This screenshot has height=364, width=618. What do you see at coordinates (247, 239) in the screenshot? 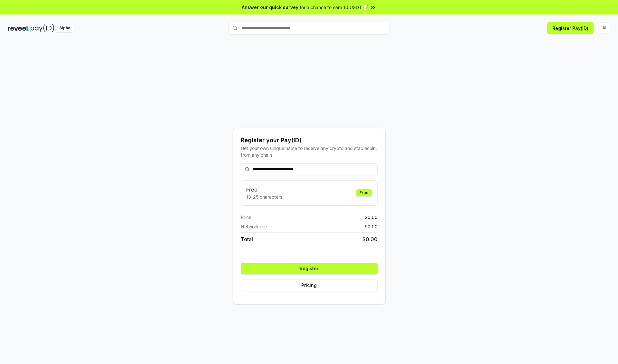
I see `span: Total` at bounding box center [247, 239].